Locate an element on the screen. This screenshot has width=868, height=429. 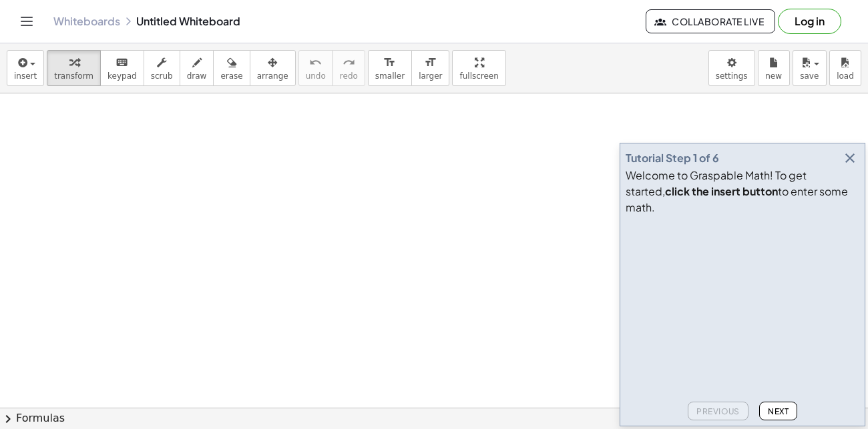
button: transform is located at coordinates (73, 68).